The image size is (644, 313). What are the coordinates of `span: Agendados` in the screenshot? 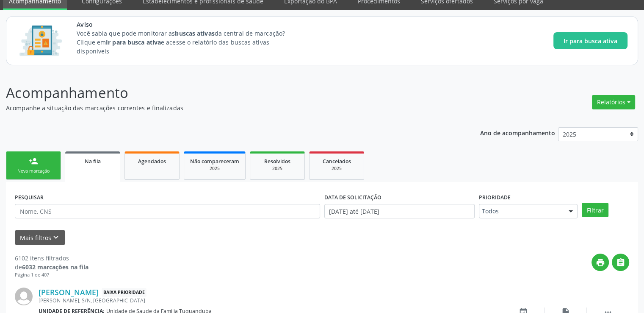 It's located at (152, 161).